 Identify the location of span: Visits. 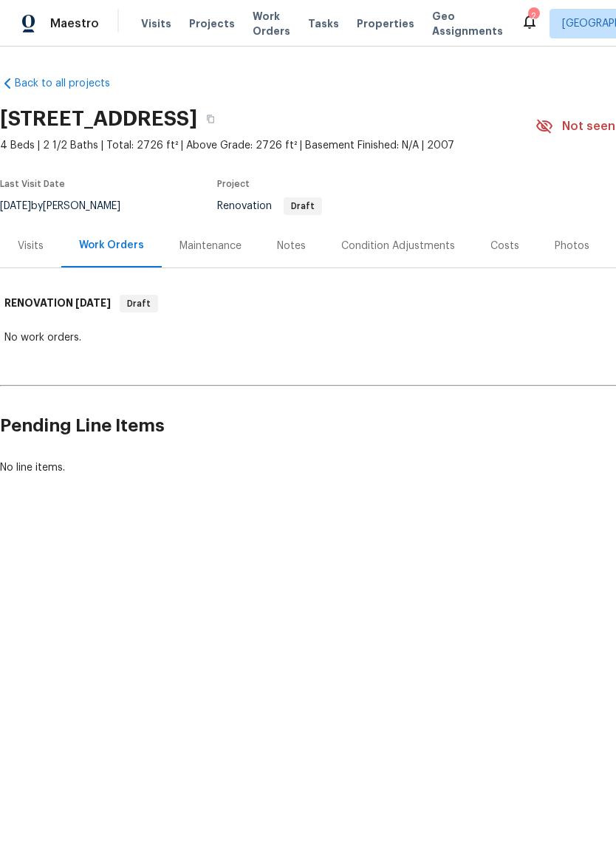
(156, 24).